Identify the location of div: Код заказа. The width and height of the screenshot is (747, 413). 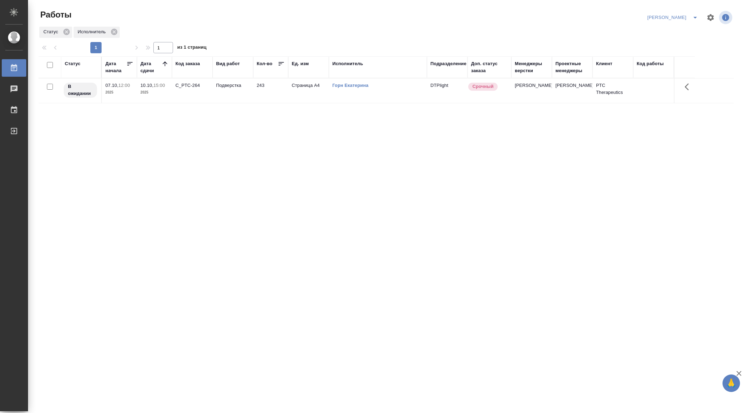
(188, 64).